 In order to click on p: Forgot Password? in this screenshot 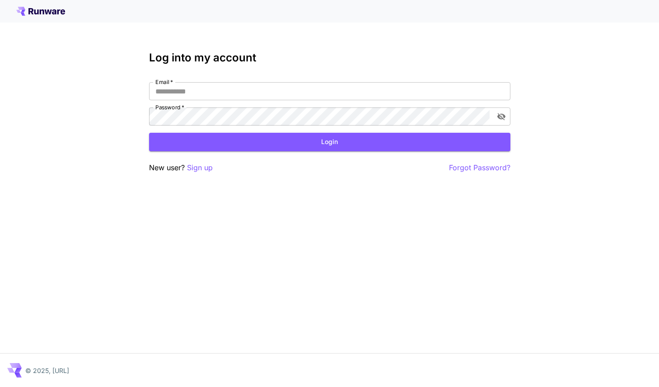, I will do `click(480, 168)`.